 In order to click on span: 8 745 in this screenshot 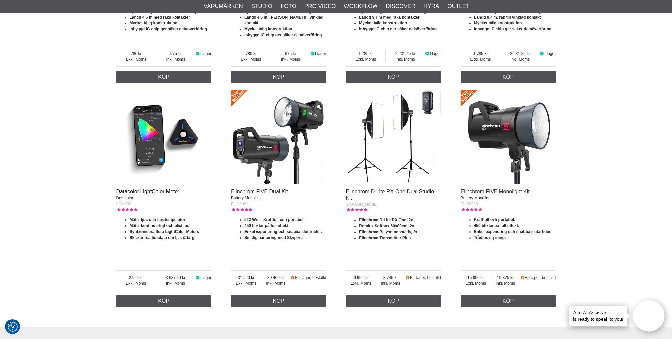, I will do `click(390, 278)`.